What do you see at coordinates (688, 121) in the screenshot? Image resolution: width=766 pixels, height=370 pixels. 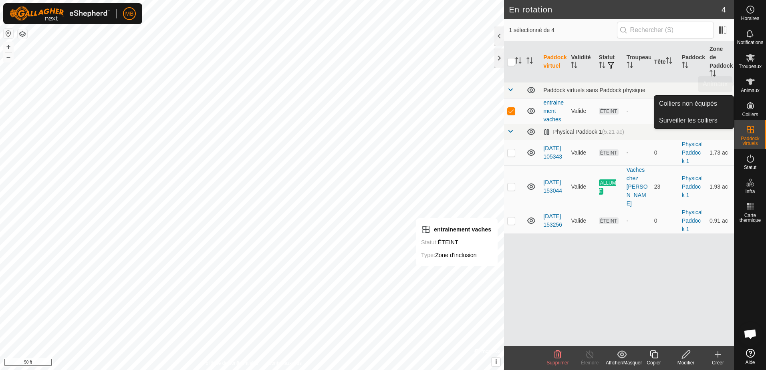 I see `span: Surveiller les colliers` at bounding box center [688, 121].